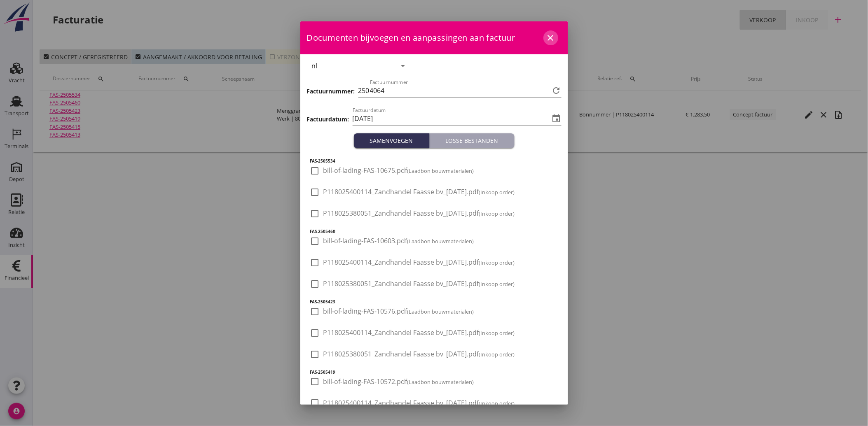 Image resolution: width=868 pixels, height=426 pixels. What do you see at coordinates (328, 119) in the screenshot?
I see `h3: Factuurdatum:` at bounding box center [328, 119].